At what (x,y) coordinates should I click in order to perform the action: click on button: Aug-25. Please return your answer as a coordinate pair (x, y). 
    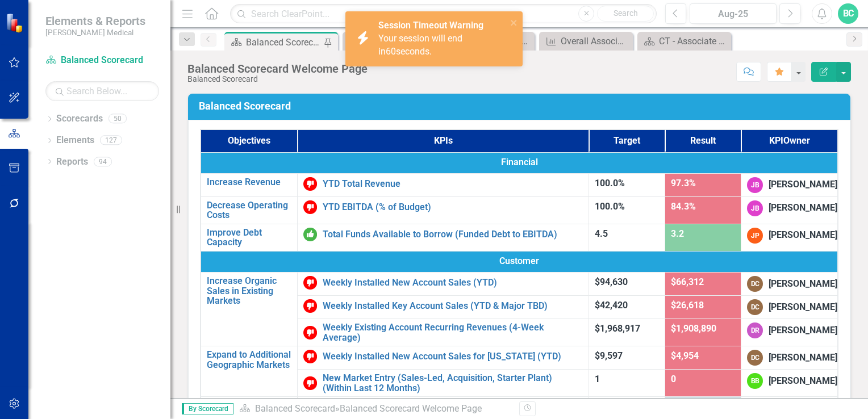
    Looking at the image, I should click on (732, 14).